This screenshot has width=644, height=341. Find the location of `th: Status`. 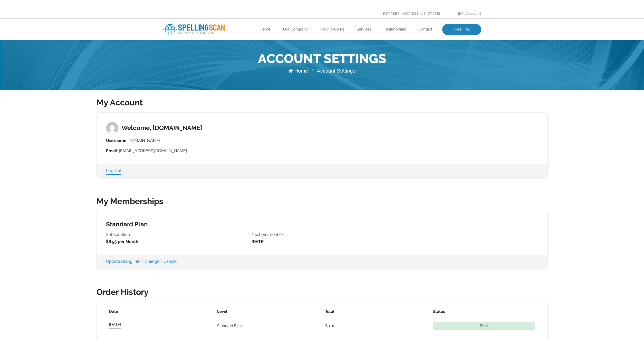

th: Status is located at coordinates (484, 312).